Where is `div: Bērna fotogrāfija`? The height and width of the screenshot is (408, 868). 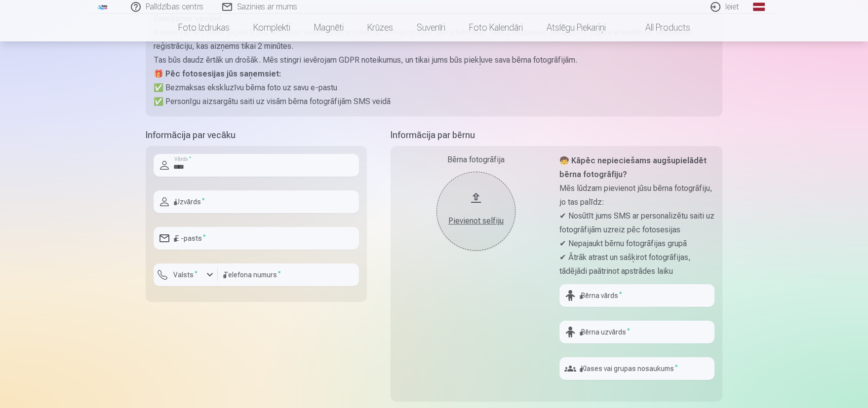
div: Bērna fotogrāfija is located at coordinates (476, 160).